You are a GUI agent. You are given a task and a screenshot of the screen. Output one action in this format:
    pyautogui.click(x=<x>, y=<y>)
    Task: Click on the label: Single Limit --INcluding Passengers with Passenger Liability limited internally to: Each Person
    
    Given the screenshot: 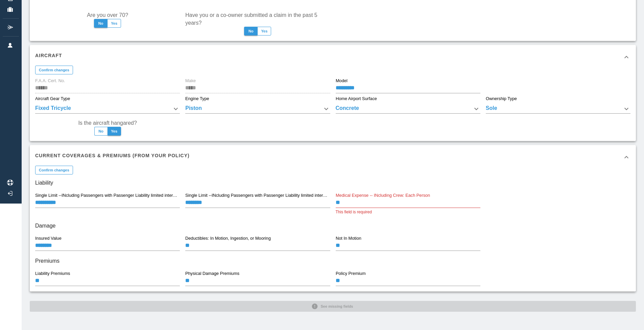 What is the action you would take?
    pyautogui.click(x=257, y=196)
    